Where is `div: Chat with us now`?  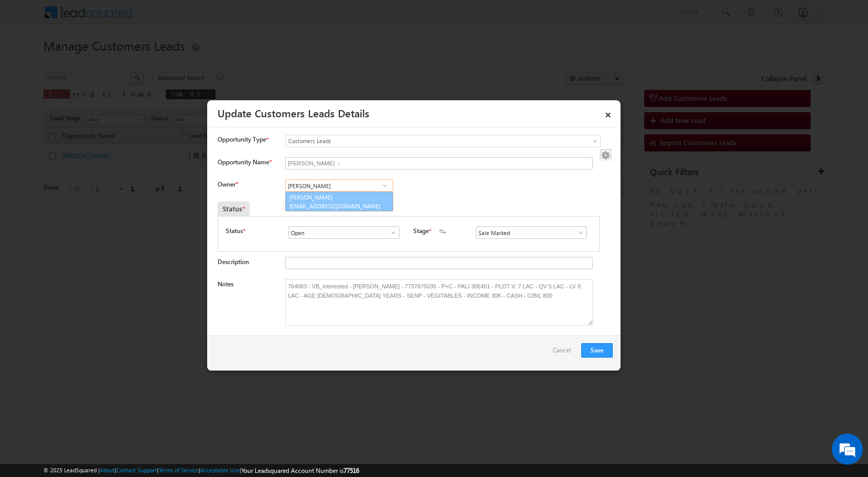 div: Chat with us now is located at coordinates (114, 61).